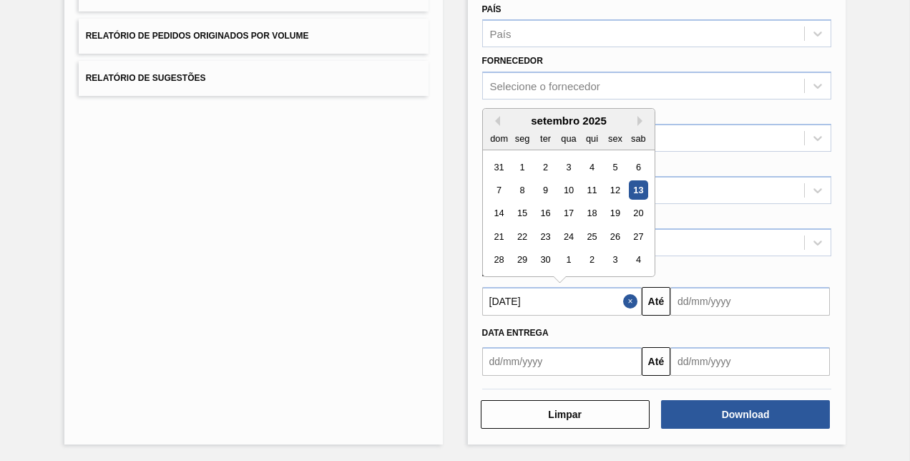 The width and height of the screenshot is (910, 461). What do you see at coordinates (568, 138) in the screenshot?
I see `div: qua` at bounding box center [568, 138].